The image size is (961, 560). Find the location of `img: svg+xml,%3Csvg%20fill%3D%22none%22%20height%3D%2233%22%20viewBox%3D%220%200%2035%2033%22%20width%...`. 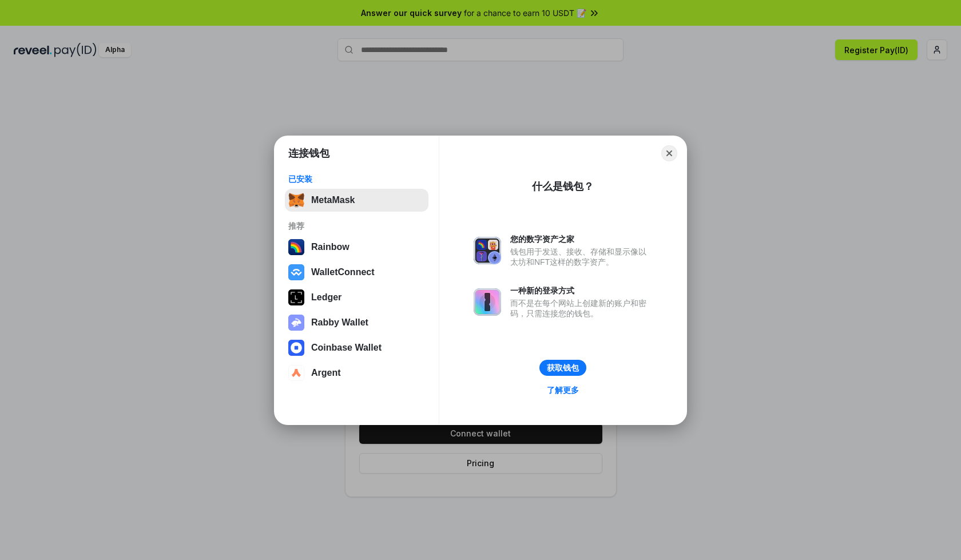

img: svg+xml,%3Csvg%20fill%3D%22none%22%20height%3D%2233%22%20viewBox%3D%220%200%2035%2033%22%20width%... is located at coordinates (296, 200).